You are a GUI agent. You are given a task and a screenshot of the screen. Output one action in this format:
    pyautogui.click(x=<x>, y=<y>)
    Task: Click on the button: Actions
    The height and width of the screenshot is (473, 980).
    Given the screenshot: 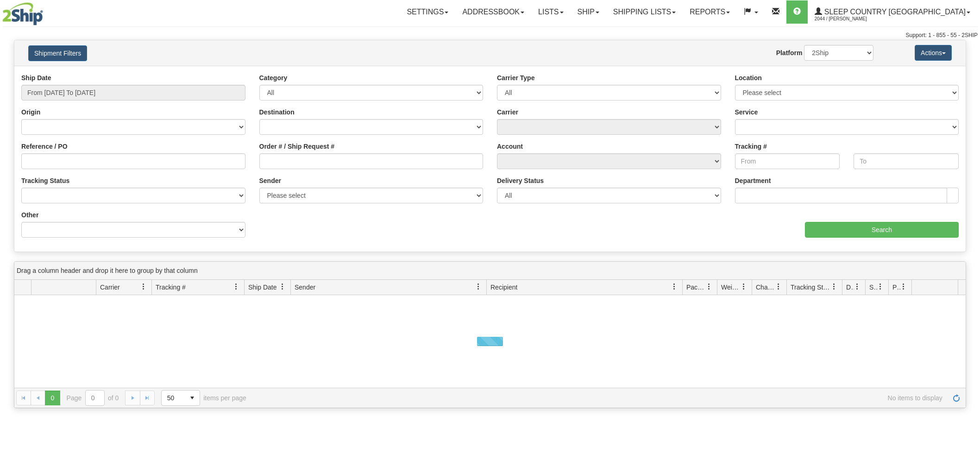 What is the action you would take?
    pyautogui.click(x=933, y=53)
    